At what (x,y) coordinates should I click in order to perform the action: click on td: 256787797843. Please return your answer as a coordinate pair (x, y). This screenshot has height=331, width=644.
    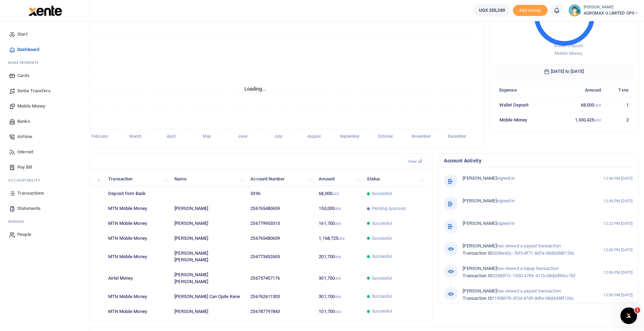
    Looking at the image, I should click on (280, 311).